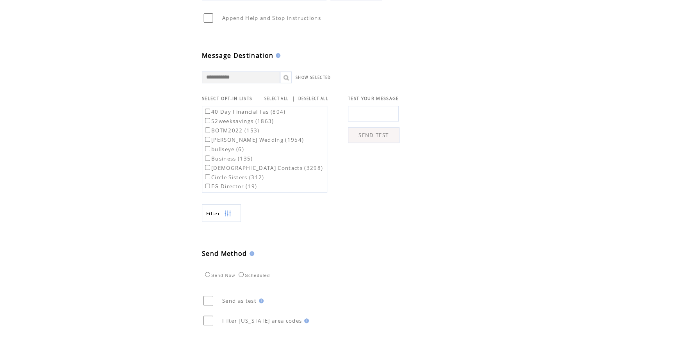 Image resolution: width=699 pixels, height=350 pixels. What do you see at coordinates (237, 55) in the screenshot?
I see `span: Message Destination` at bounding box center [237, 55].